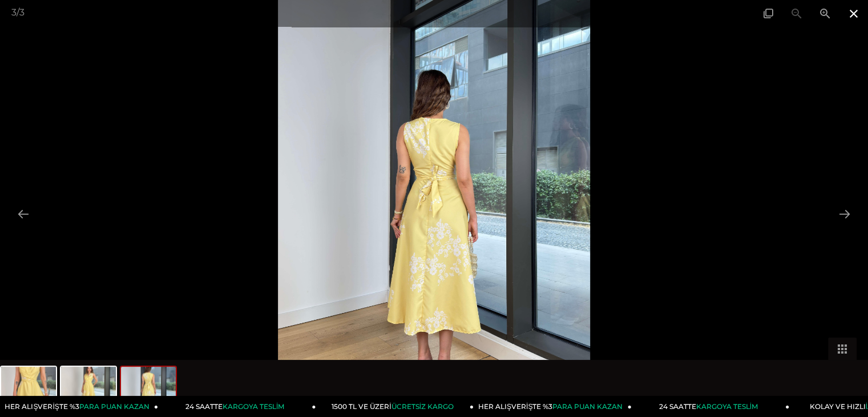  I want to click on img: opsen-elbise-25y494-2-a627.jpg, so click(149, 388).